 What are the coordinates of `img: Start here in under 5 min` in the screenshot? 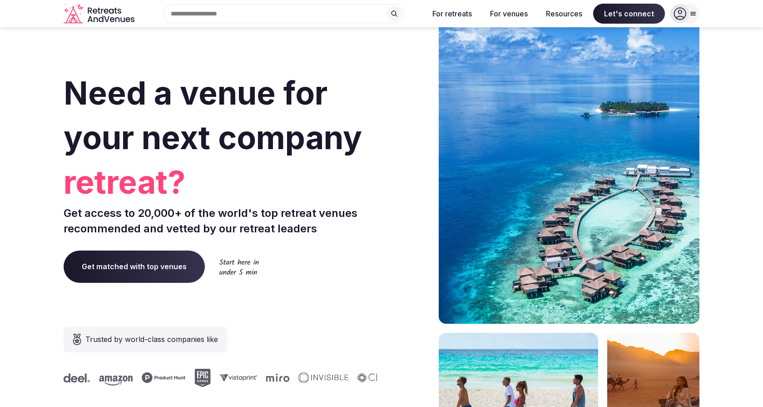 It's located at (239, 266).